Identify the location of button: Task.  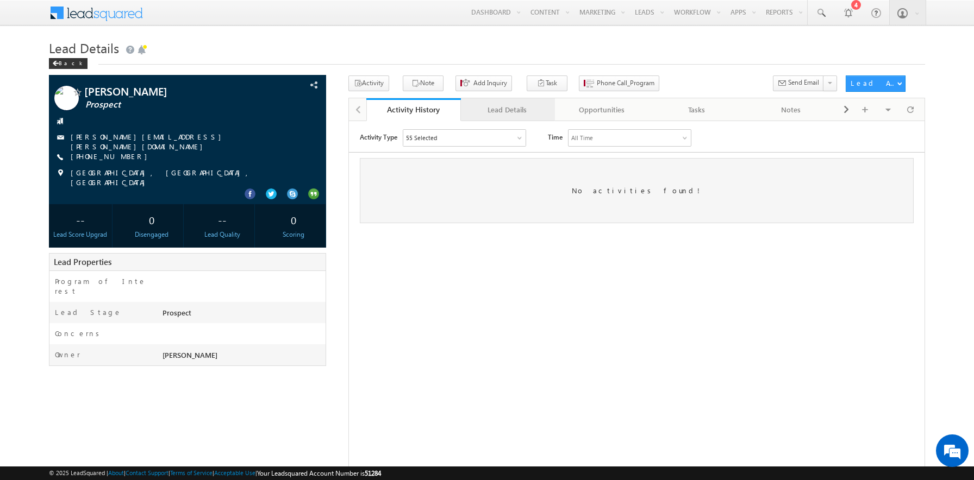
(547, 83).